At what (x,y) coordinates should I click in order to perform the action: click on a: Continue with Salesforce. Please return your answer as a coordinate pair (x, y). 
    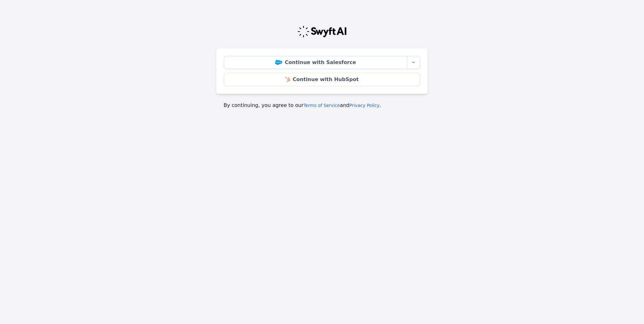
    Looking at the image, I should click on (315, 63).